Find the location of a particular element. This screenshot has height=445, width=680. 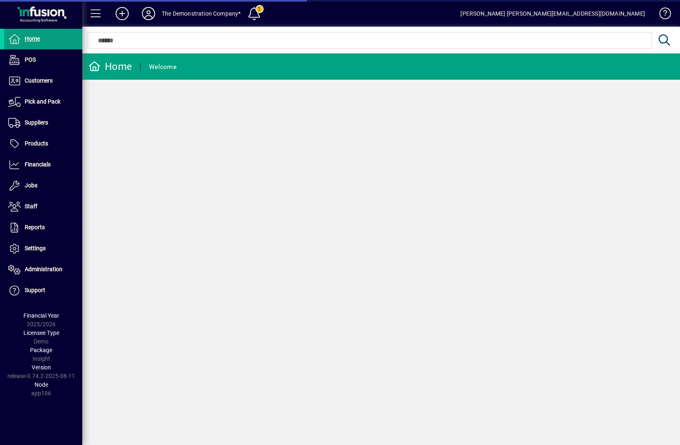

div: The Demonstration Company* is located at coordinates (201, 14).